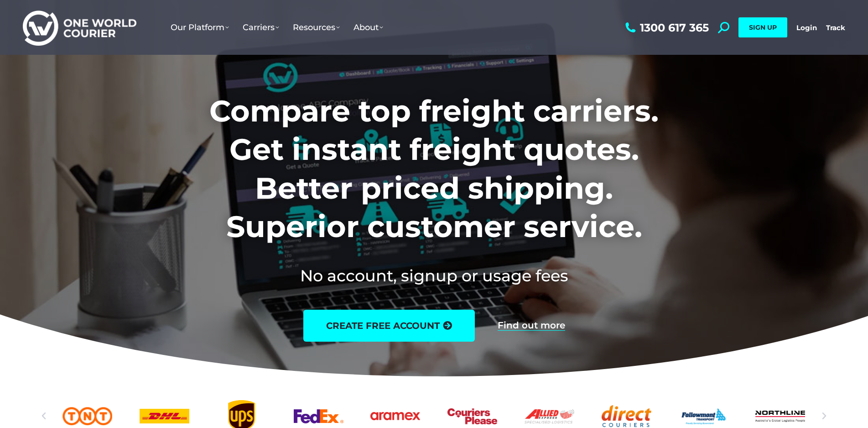  I want to click on a: SIGN UP, so click(763, 27).